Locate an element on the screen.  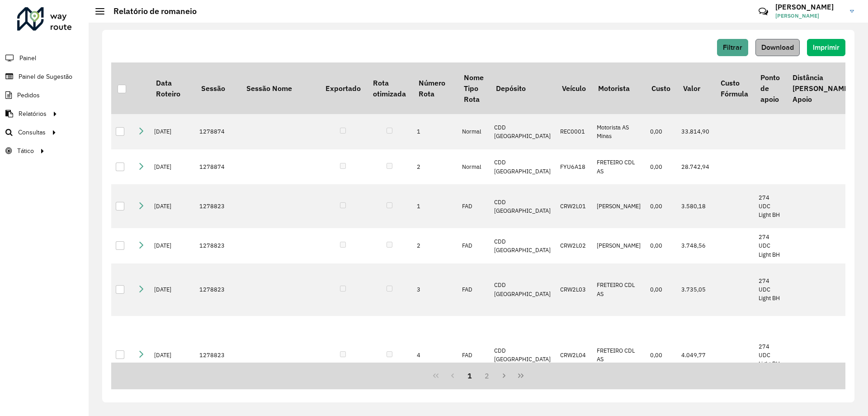
td: 4 is located at coordinates (435, 356).